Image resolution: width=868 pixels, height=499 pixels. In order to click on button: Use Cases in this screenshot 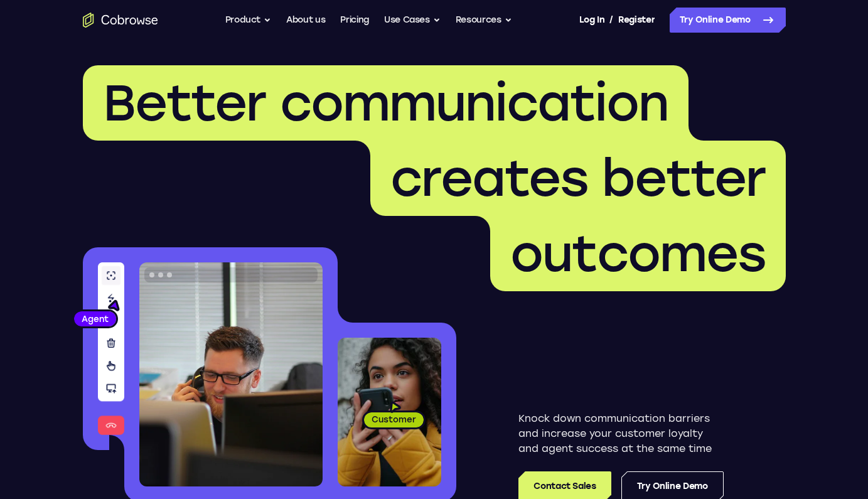, I will do `click(413, 20)`.